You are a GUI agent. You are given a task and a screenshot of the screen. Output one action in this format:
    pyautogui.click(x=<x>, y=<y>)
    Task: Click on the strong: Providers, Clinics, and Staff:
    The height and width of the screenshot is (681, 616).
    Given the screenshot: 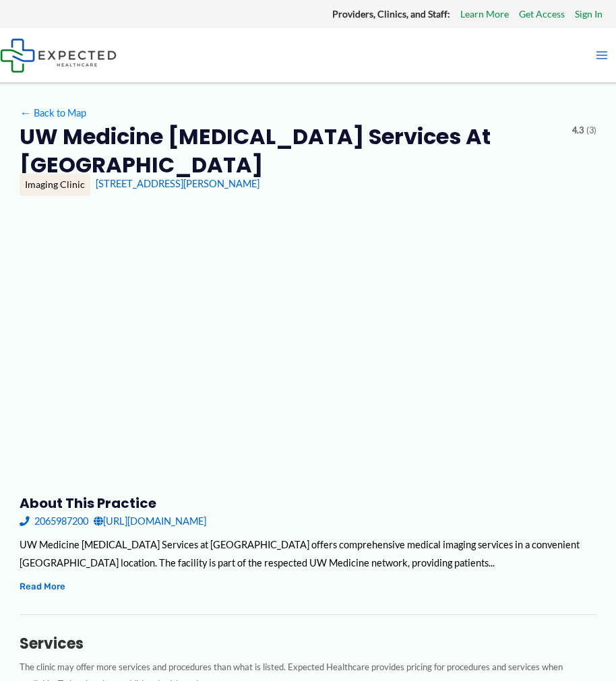 What is the action you would take?
    pyautogui.click(x=391, y=14)
    